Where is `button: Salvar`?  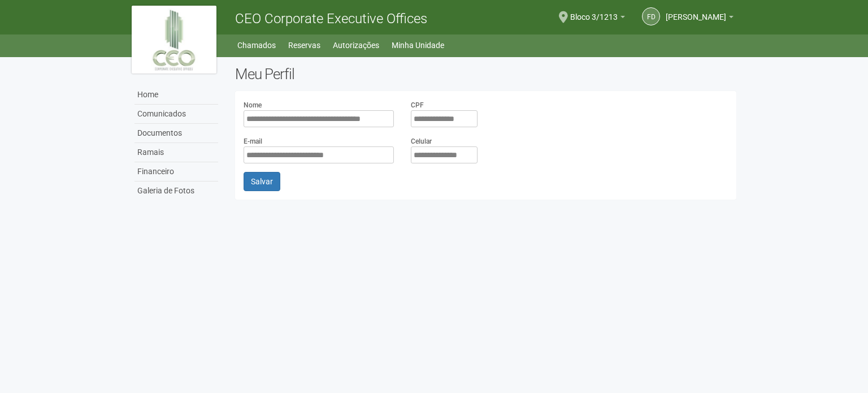
button: Salvar is located at coordinates (262, 181).